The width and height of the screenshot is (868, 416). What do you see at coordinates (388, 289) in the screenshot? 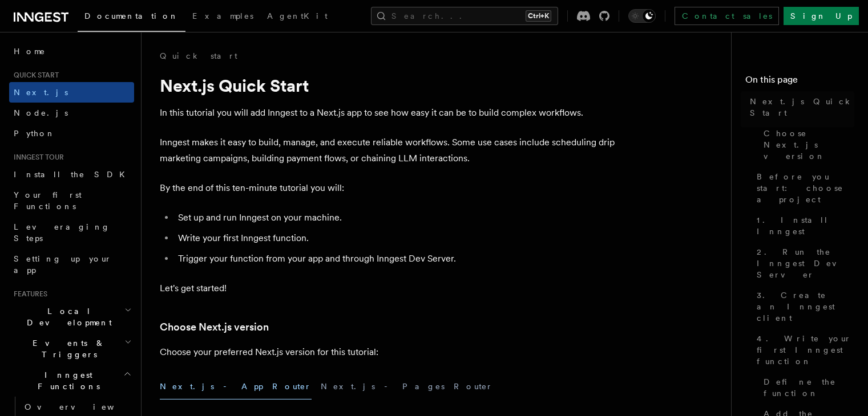
I see `p: Let's get started!` at bounding box center [388, 289].